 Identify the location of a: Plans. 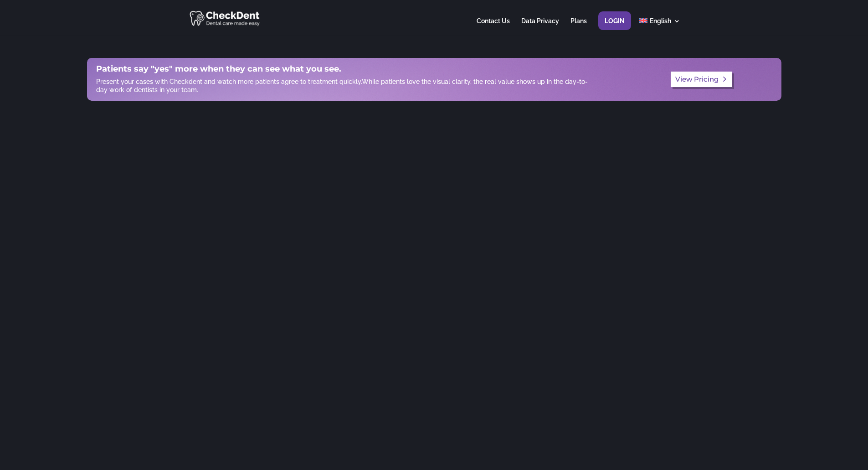
(579, 27).